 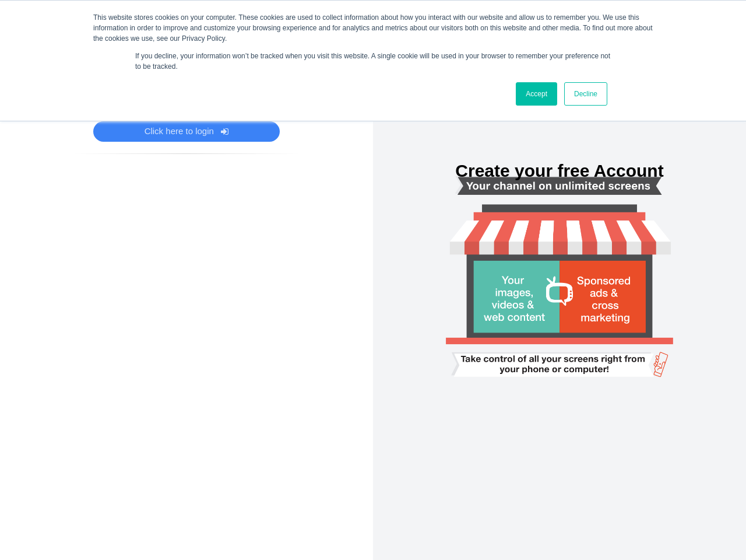 What do you see at coordinates (187, 131) in the screenshot?
I see `a: Click here to login` at bounding box center [187, 131].